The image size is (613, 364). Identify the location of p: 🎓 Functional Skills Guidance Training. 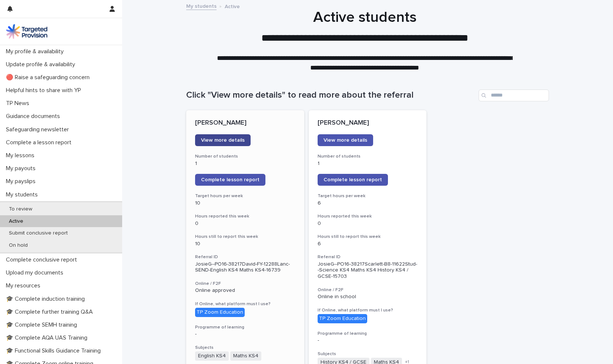
(55, 351).